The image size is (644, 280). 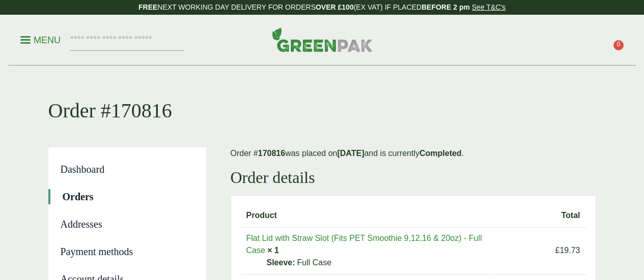 What do you see at coordinates (618, 45) in the screenshot?
I see `span: 0` at bounding box center [618, 45].